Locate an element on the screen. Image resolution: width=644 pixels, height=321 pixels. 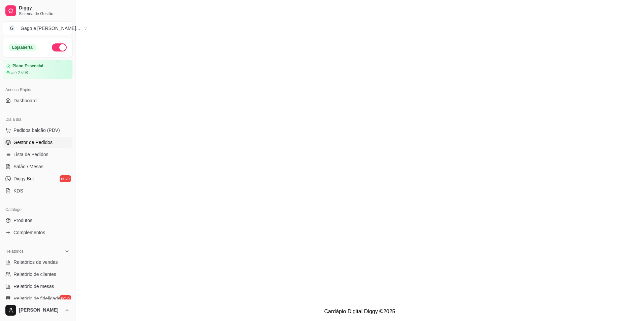
div: Acesso Rápido is located at coordinates (37, 90).